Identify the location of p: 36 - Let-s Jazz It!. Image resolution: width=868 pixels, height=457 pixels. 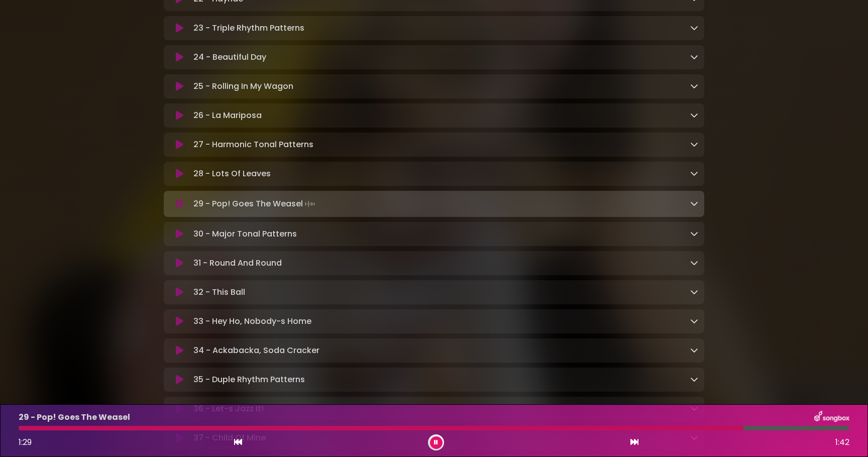
(228, 409).